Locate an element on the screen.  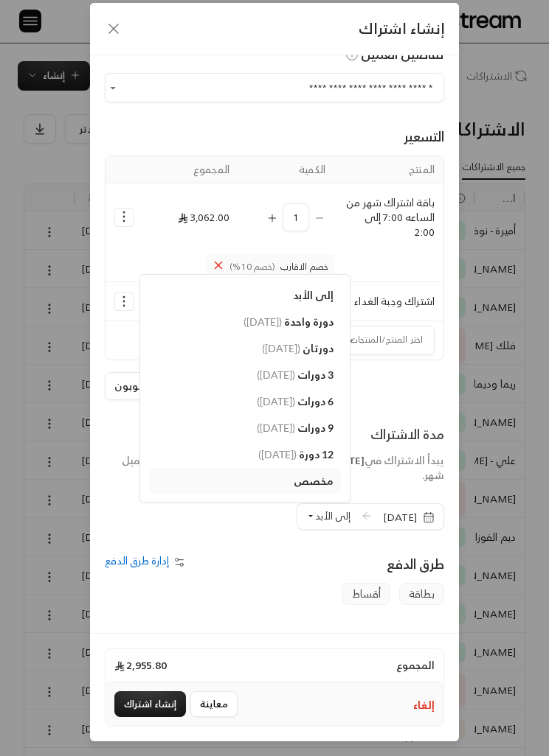
span: إدارة طرق الدفع is located at coordinates (136, 561).